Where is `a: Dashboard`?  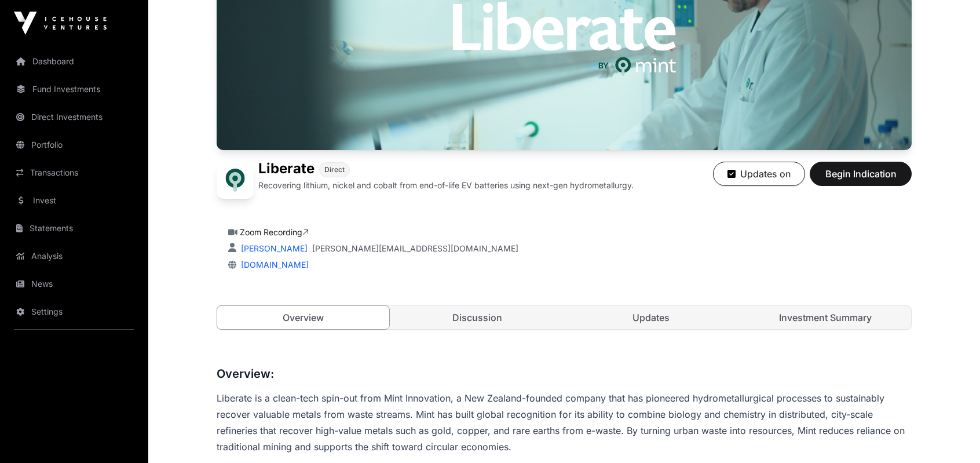
a: Dashboard is located at coordinates (74, 61).